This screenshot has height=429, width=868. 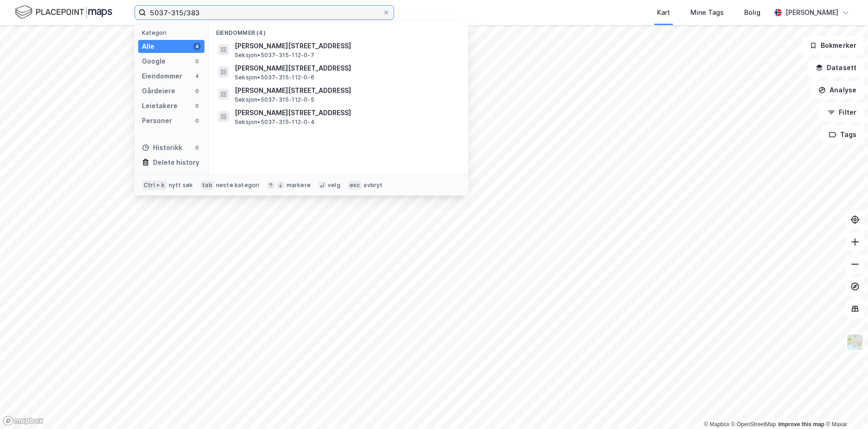 What do you see at coordinates (842, 112) in the screenshot?
I see `button: Filter` at bounding box center [842, 112].